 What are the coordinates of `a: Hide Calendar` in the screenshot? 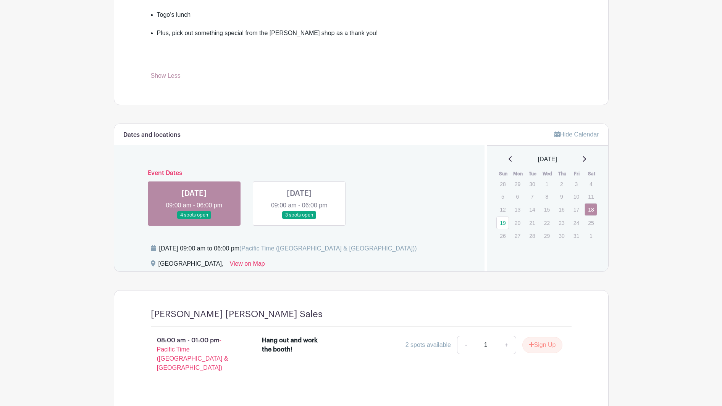 It's located at (576, 134).